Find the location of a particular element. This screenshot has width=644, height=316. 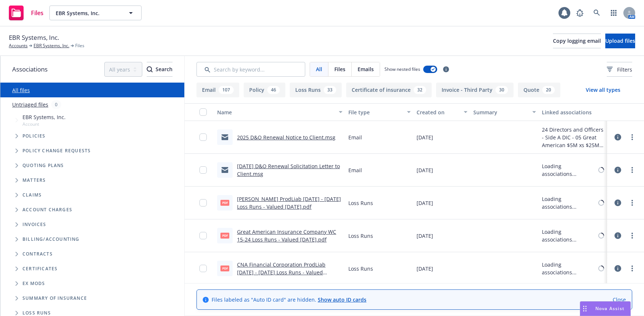

div: Linked associations is located at coordinates (573, 112).